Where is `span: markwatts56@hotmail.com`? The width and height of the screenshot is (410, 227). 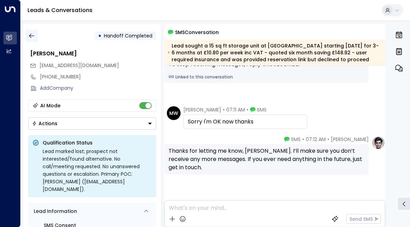
span: markwatts56@hotmail.com is located at coordinates (79, 65).